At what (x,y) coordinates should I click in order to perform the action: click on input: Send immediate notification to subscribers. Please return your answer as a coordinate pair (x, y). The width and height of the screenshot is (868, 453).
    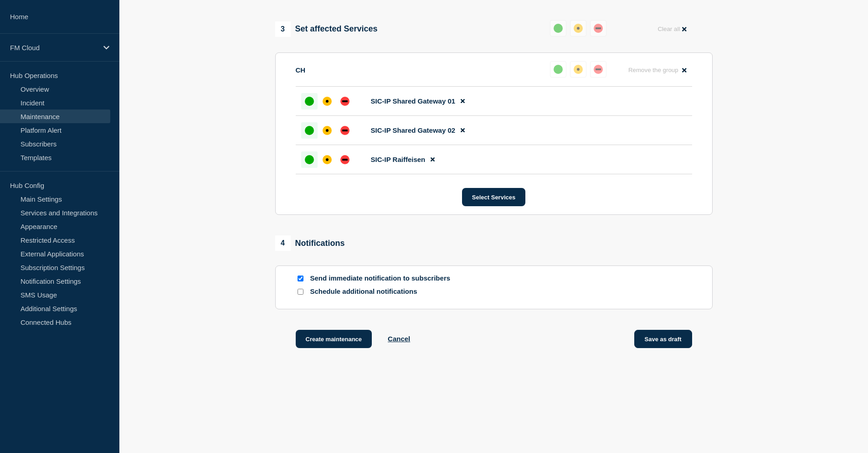
    Looking at the image, I should click on (301, 278).